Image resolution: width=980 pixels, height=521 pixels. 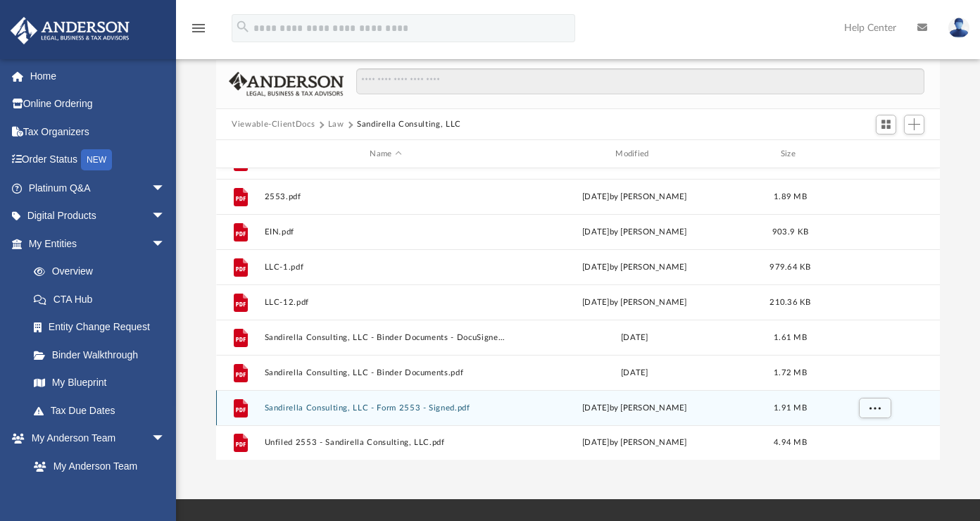 I want to click on i: search, so click(x=243, y=26).